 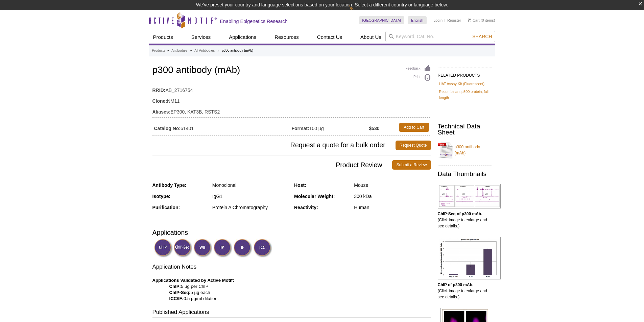 What do you see at coordinates (358, 13) in the screenshot?
I see `img: Change Here` at bounding box center [358, 13].